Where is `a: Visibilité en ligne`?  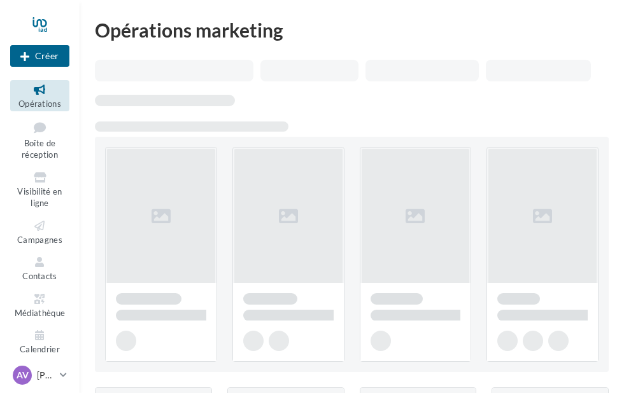 a: Visibilité en ligne is located at coordinates (39, 190).